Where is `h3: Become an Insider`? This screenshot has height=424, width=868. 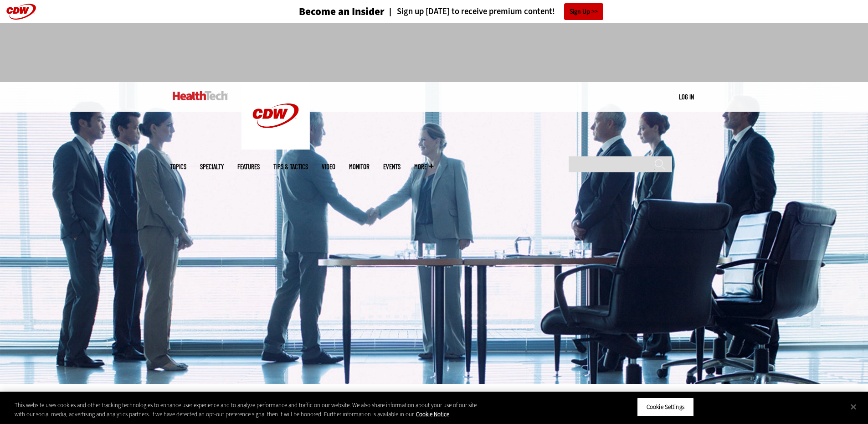
h3: Become an Insider is located at coordinates (342, 11).